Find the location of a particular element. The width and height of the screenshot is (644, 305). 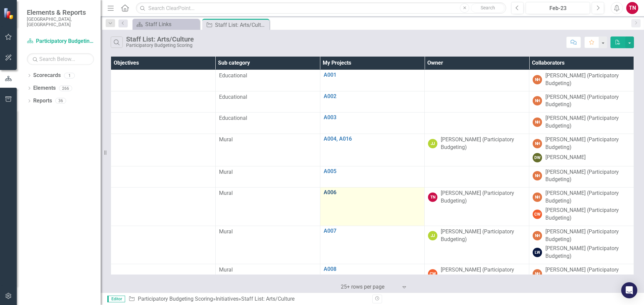

a: Elements is located at coordinates (44, 88).